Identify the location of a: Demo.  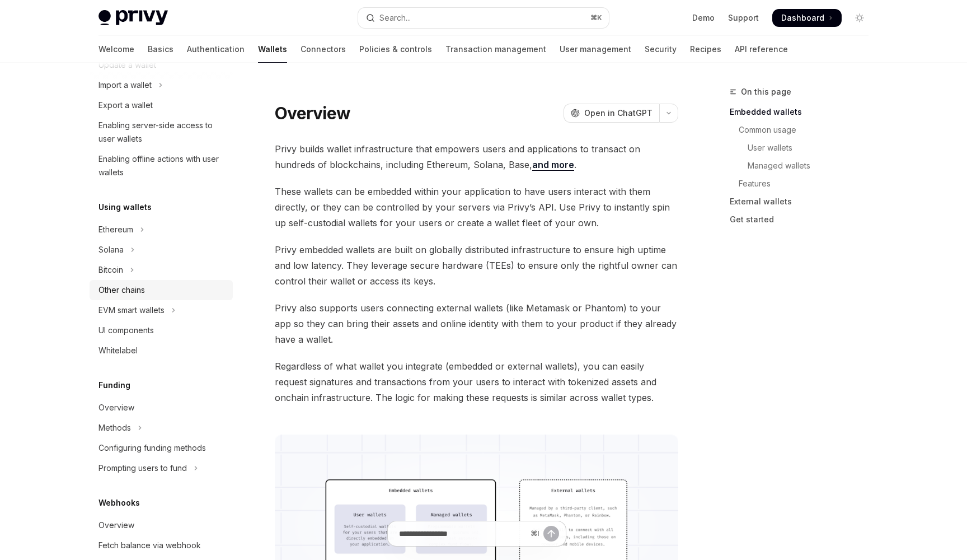
(703, 18).